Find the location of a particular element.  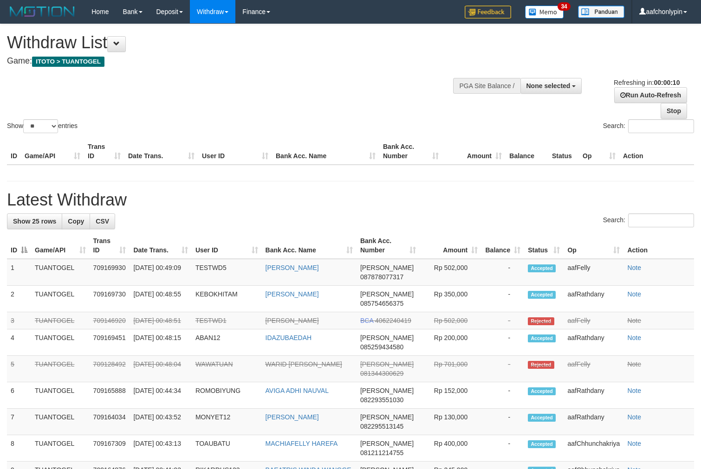

td: ABAN12 is located at coordinates (226, 342).